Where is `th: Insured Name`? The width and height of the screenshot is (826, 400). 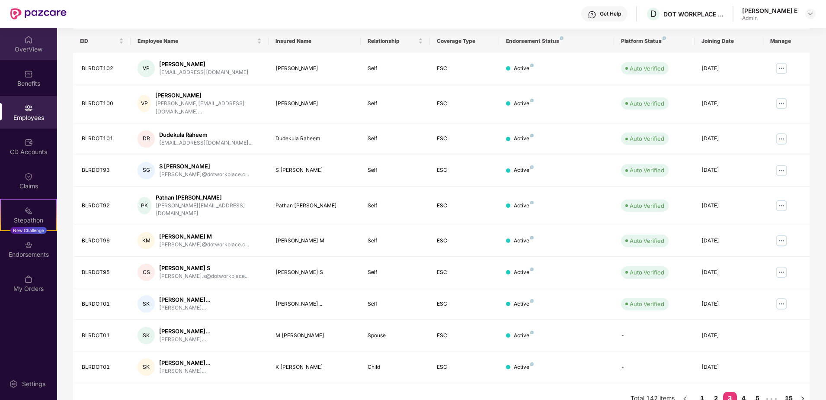 th: Insured Name is located at coordinates (314, 41).